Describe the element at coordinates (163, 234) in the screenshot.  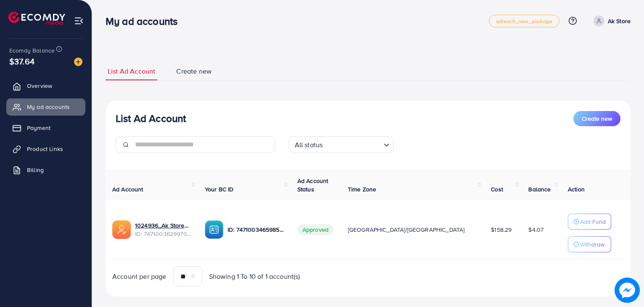
I see `span: ID: 7471003629970210817` at that location.